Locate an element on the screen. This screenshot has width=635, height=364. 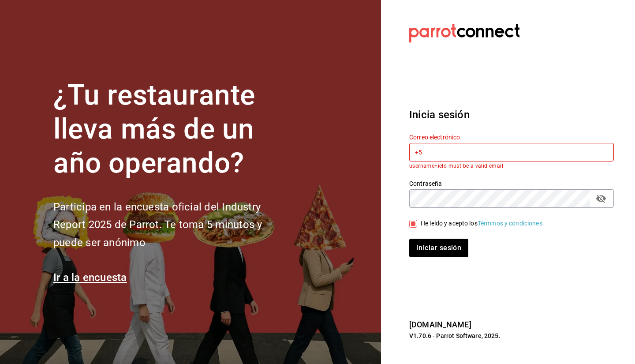
button: Iniciar sesión is located at coordinates (439, 248).